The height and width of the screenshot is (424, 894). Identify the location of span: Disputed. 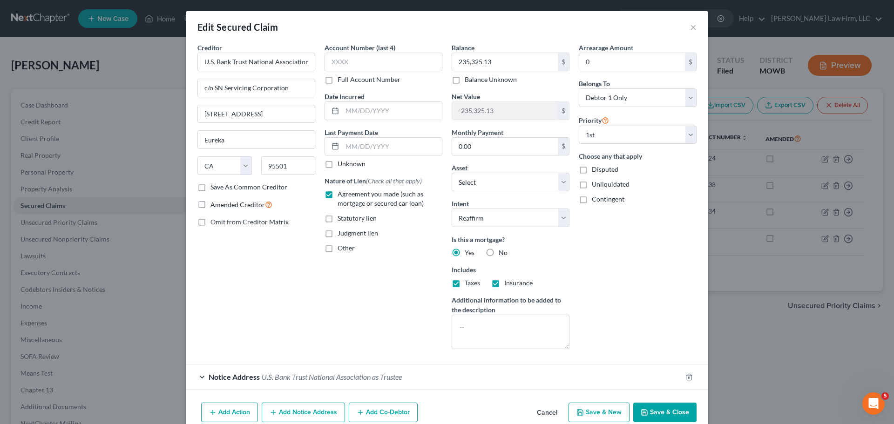
(605, 169).